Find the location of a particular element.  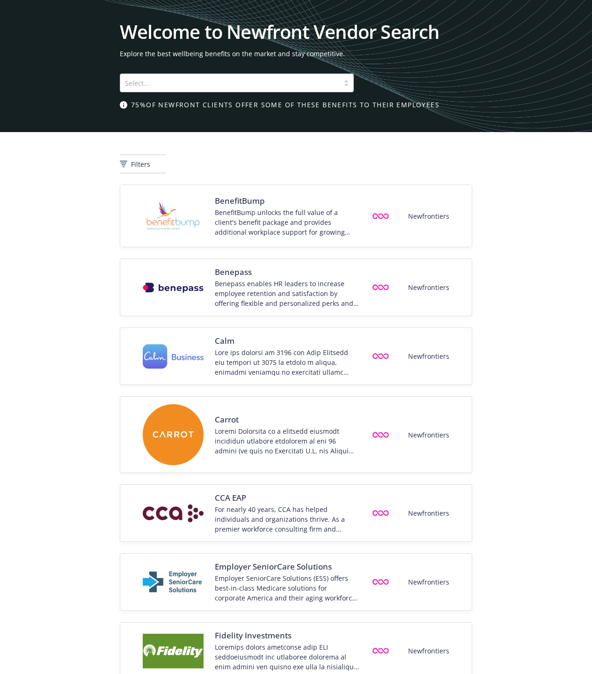

span: Carrot is located at coordinates (287, 419).